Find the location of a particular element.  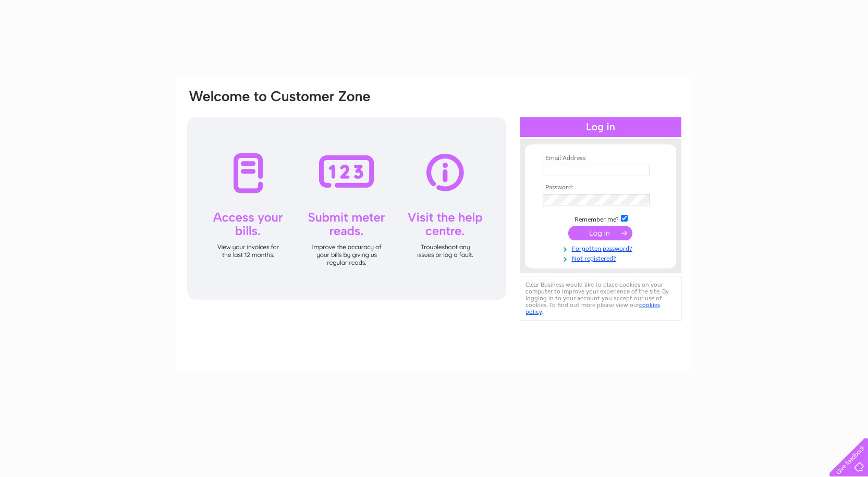

a: cookies policy is located at coordinates (593, 308).